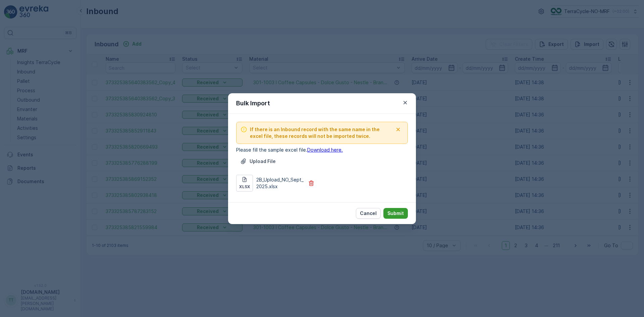  What do you see at coordinates (263, 161) in the screenshot?
I see `p: Upload File` at bounding box center [263, 161].